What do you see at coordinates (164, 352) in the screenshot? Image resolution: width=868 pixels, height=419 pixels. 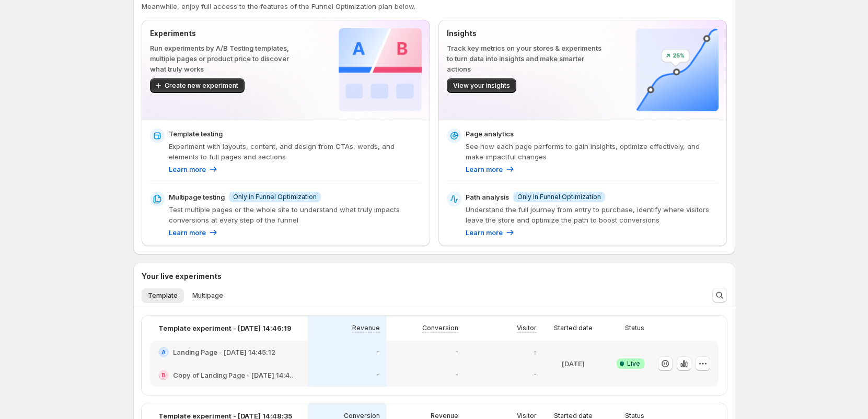 I see `h2: A` at bounding box center [164, 352].